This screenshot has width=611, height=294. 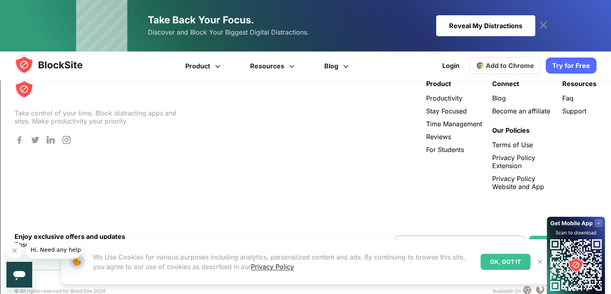 I want to click on img: chrome-icon.svg, so click(x=480, y=66).